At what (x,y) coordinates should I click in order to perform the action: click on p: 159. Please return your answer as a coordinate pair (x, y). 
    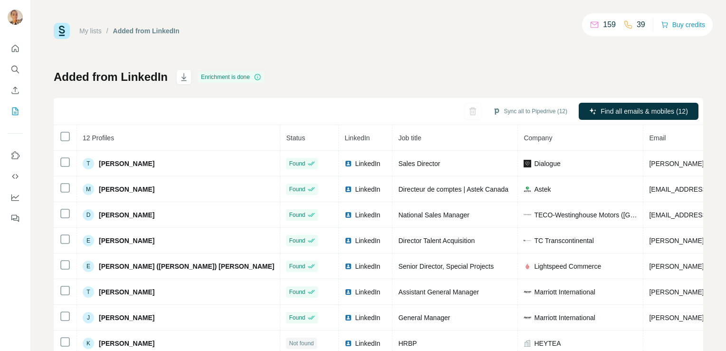
    Looking at the image, I should click on (609, 25).